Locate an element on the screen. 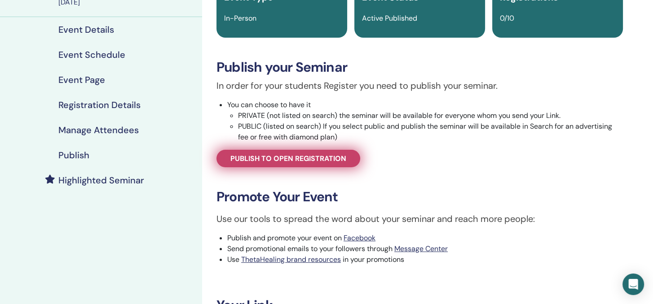 This screenshot has height=304, width=653. li: Publish and promote your event on is located at coordinates (425, 238).